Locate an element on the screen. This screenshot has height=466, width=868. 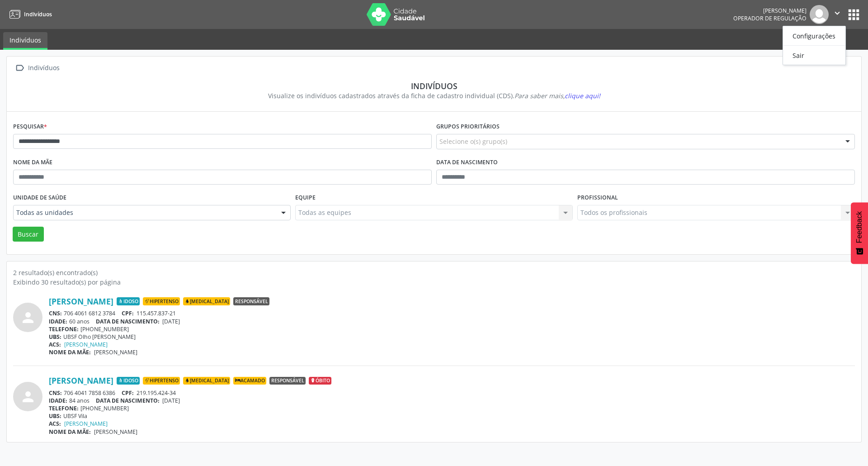
label: Equipe is located at coordinates (305, 197).